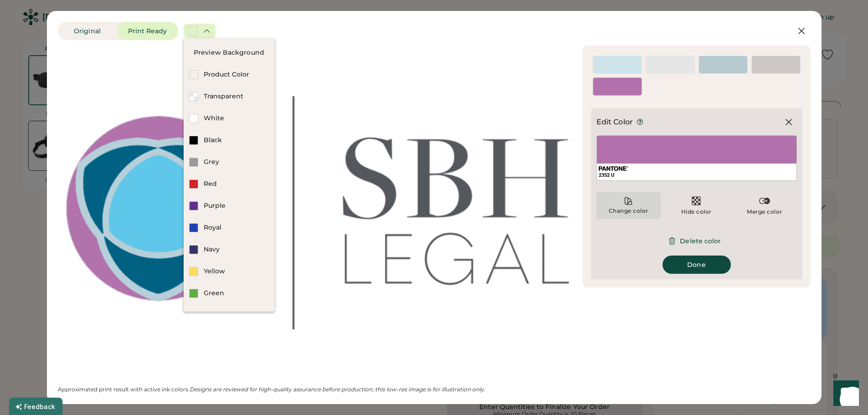 This screenshot has width=868, height=415. I want to click on img: Merge%20Color.svg, so click(765, 201).